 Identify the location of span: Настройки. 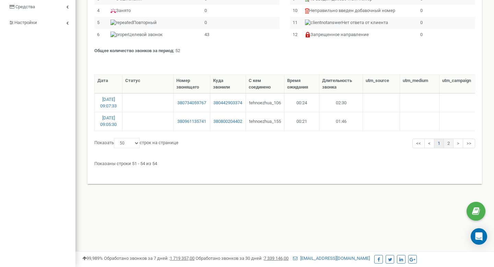
(26, 22).